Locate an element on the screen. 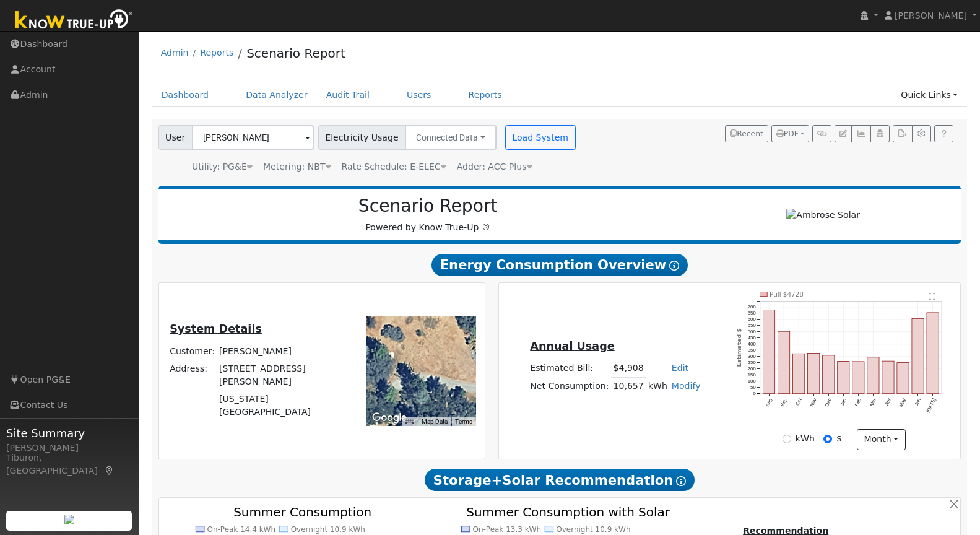 Image resolution: width=980 pixels, height=535 pixels. span: Energy Consumption Overview is located at coordinates (560, 265).